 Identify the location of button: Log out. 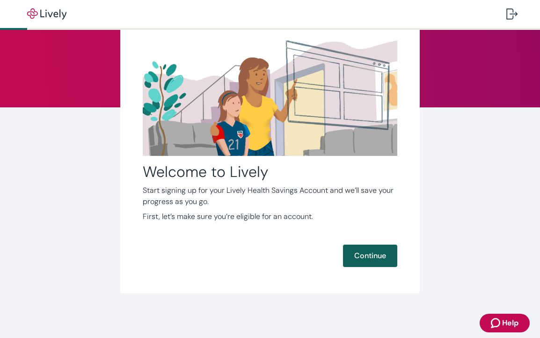
(511, 14).